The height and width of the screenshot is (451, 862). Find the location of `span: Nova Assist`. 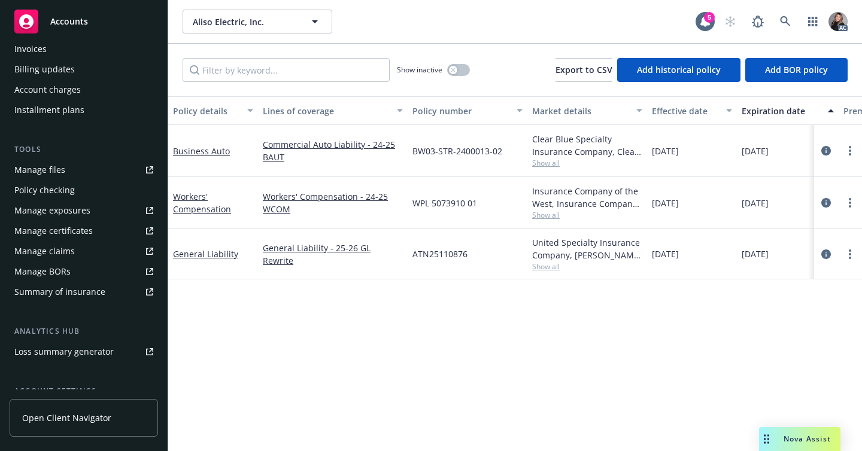

span: Nova Assist is located at coordinates (807, 439).